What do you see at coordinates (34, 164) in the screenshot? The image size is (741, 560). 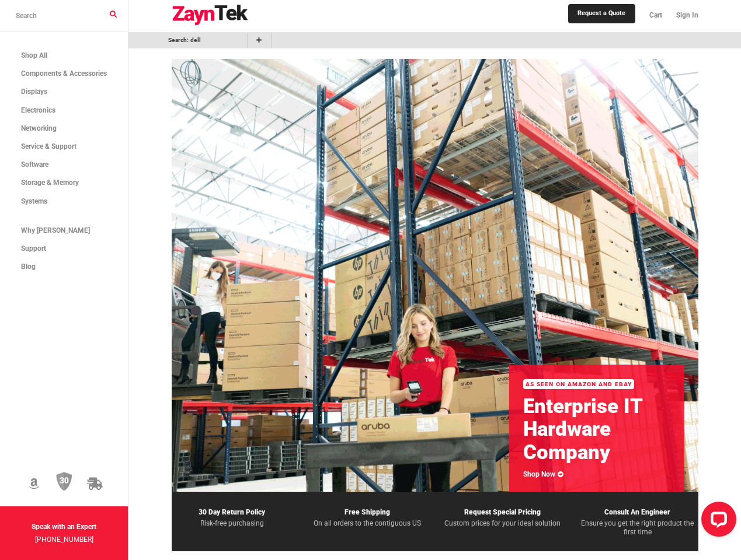 I see `span: Software` at bounding box center [34, 164].